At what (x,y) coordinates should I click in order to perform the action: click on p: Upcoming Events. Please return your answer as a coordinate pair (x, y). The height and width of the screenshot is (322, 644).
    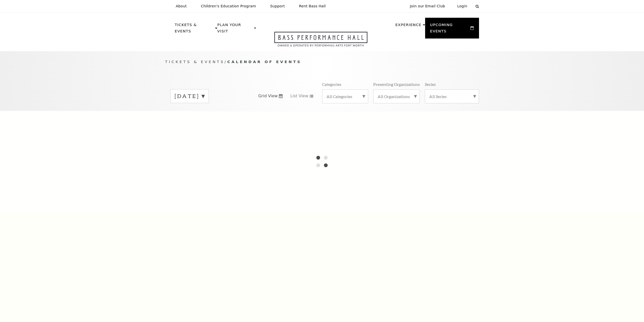
    Looking at the image, I should click on (450, 29).